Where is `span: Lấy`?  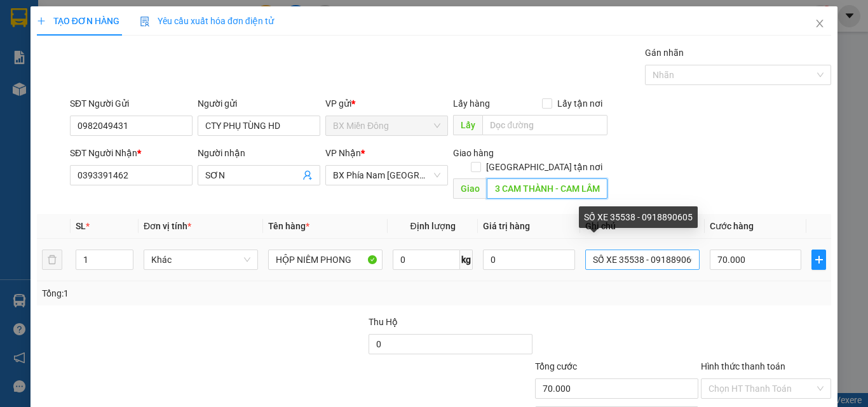
span: Lấy is located at coordinates (467, 125).